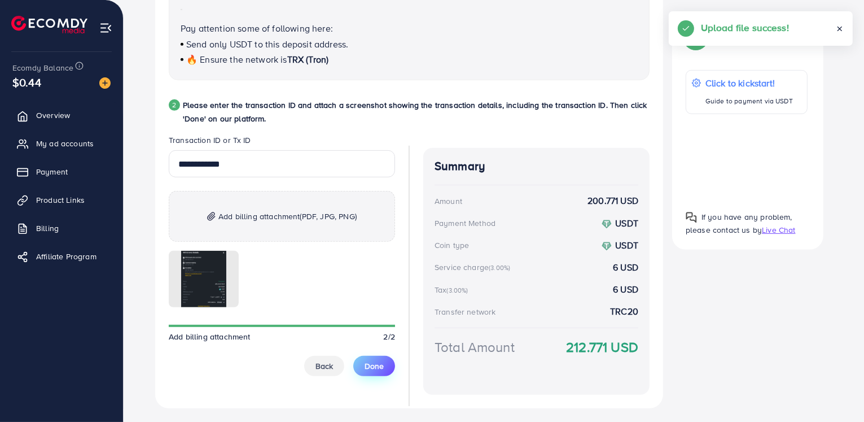  Describe the element at coordinates (236, 59) in the screenshot. I see `span: 🔥 Ensure the network is` at that location.